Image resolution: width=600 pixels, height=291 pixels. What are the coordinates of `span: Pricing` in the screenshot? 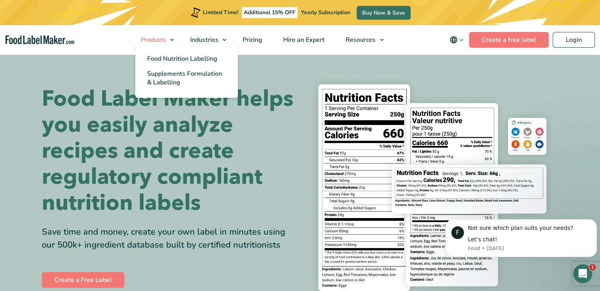 It's located at (252, 40).